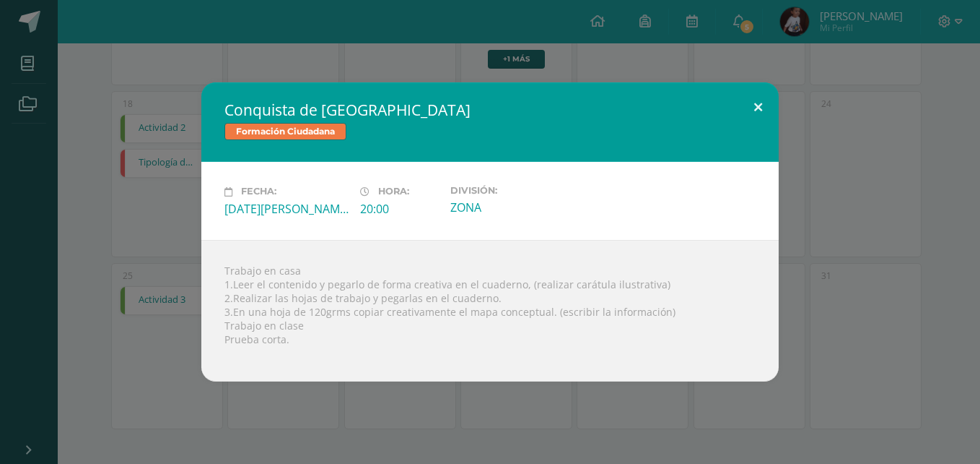 This screenshot has width=980, height=464. Describe the element at coordinates (512, 208) in the screenshot. I see `div: ZONA` at that location.